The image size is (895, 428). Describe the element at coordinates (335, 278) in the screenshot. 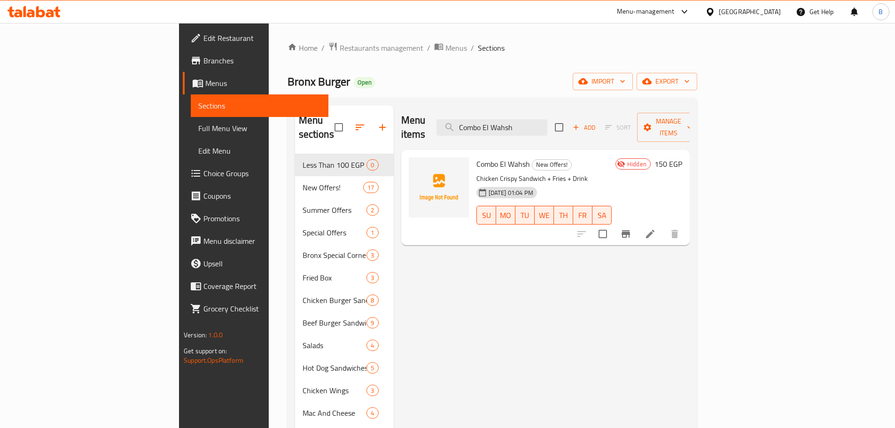

I see `span: Fried Box` at that location.